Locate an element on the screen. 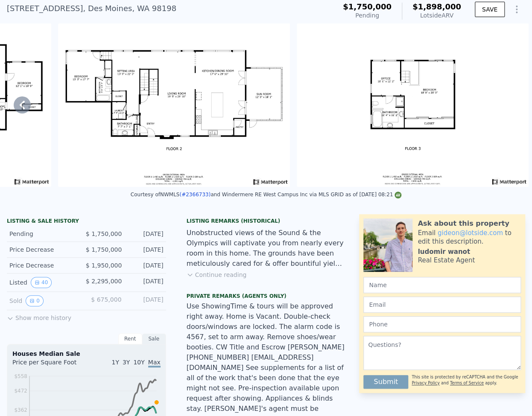 The width and height of the screenshot is (532, 416). div: Rent is located at coordinates (130, 339).